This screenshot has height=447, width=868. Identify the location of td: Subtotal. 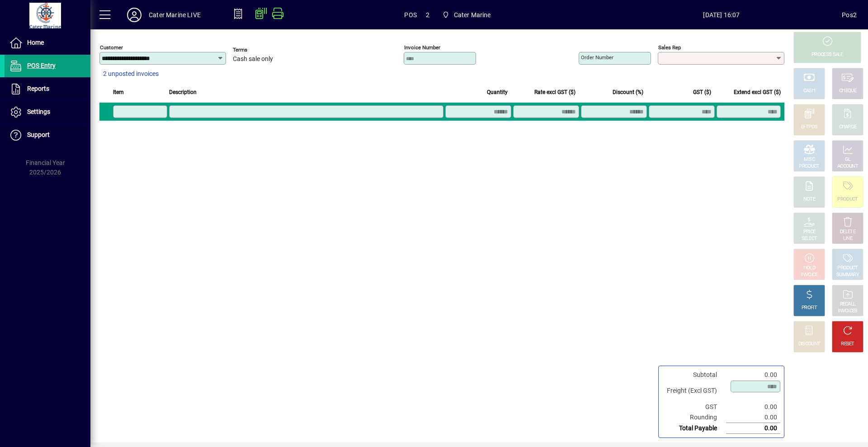
(694, 375).